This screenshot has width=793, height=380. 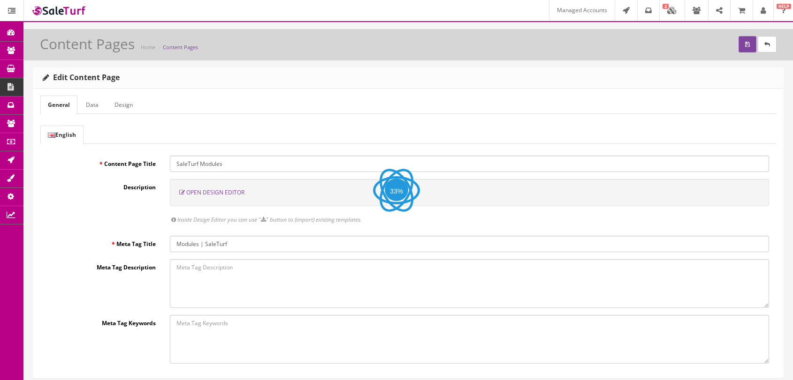 What do you see at coordinates (148, 47) in the screenshot?
I see `a: Home` at bounding box center [148, 47].